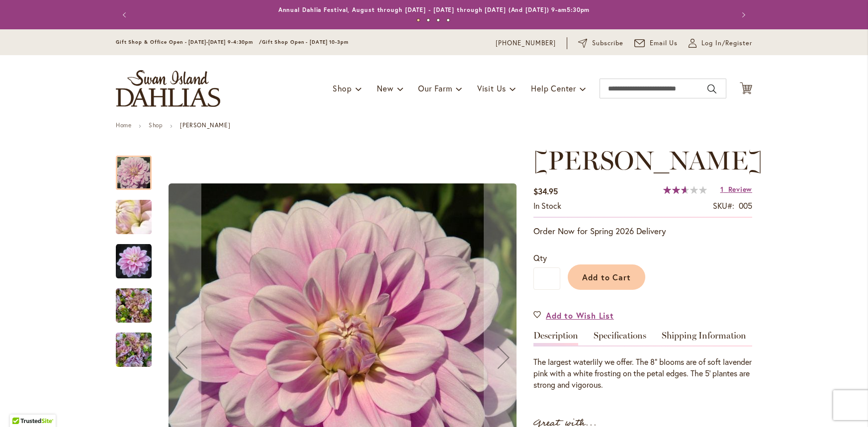 The image size is (868, 427). I want to click on a: 1 Review, so click(736, 189).